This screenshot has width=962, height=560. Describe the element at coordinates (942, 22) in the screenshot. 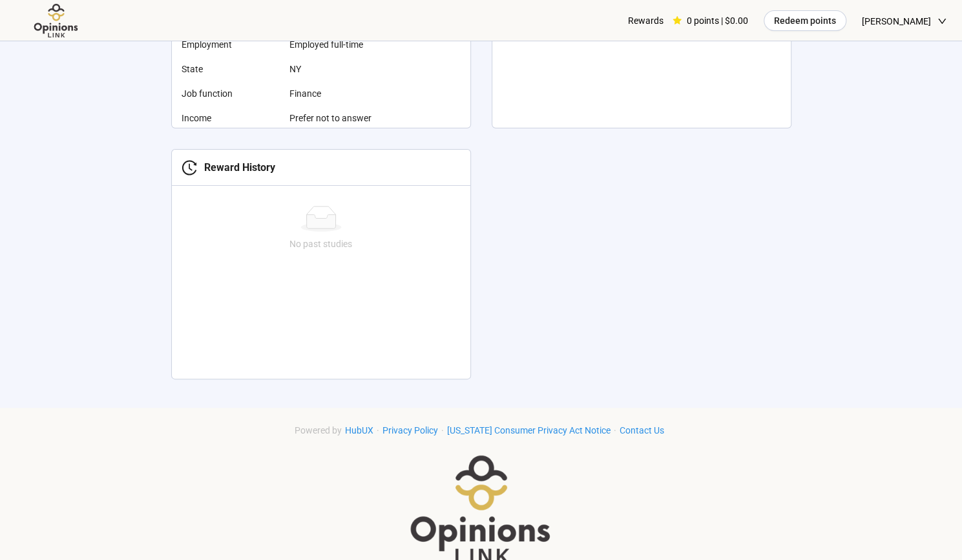

I see `span: down` at that location.